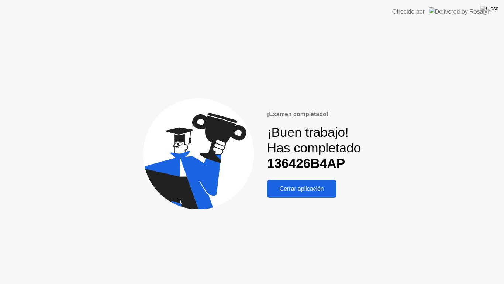 The image size is (504, 284). What do you see at coordinates (314, 114) in the screenshot?
I see `div: ¡Examen completado!` at bounding box center [314, 114].